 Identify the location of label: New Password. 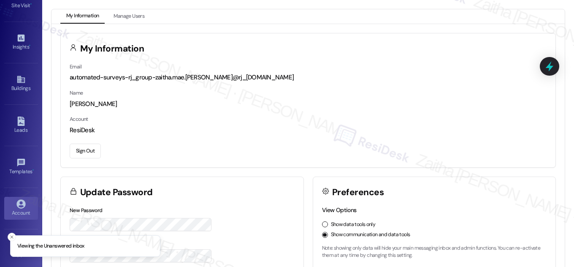
(86, 210).